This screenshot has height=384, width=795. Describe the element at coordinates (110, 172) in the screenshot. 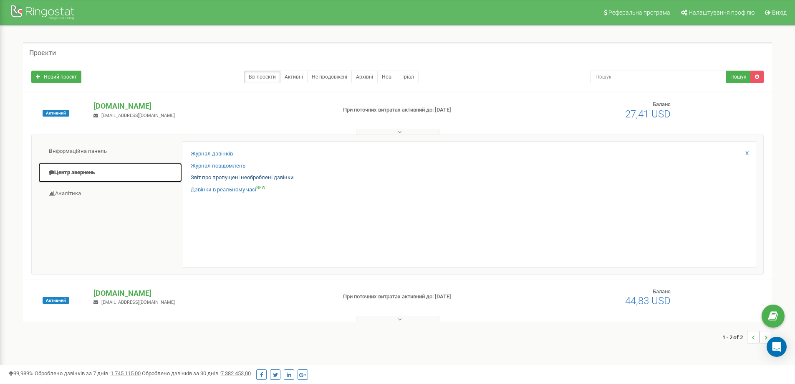

I see `a: Центр звернень` at that location.